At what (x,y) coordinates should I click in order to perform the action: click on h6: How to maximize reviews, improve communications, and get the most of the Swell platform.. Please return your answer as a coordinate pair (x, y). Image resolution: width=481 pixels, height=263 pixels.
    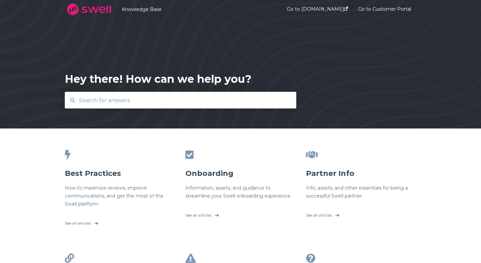
    Looking at the image, I should click on (120, 196).